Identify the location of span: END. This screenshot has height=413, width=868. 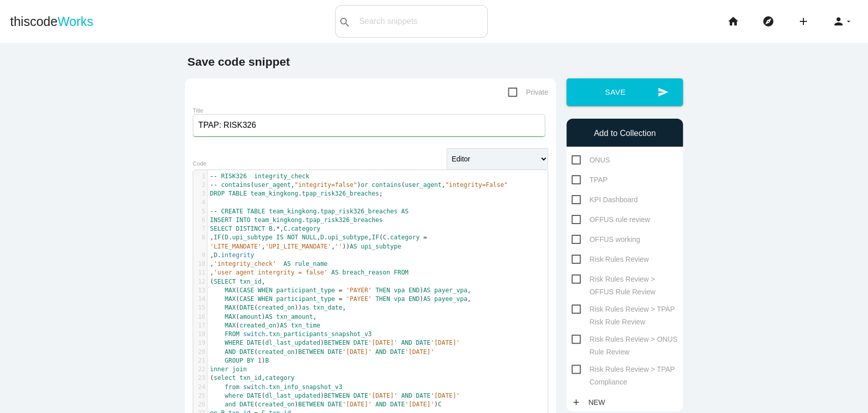
(414, 299).